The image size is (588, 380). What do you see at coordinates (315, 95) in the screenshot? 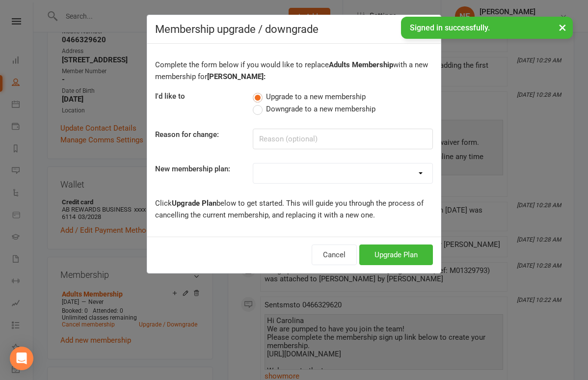
I see `span: Upgrade to a new membership` at bounding box center [315, 95].